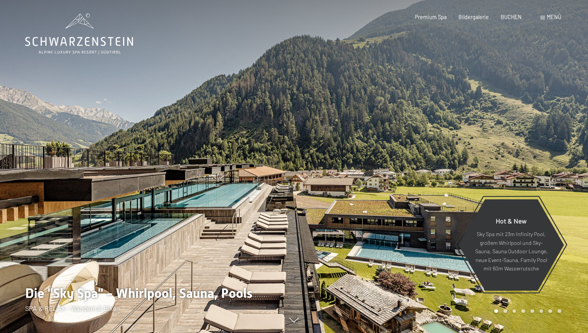 The height and width of the screenshot is (333, 588). I want to click on div: Carousel Page 3, so click(515, 311).